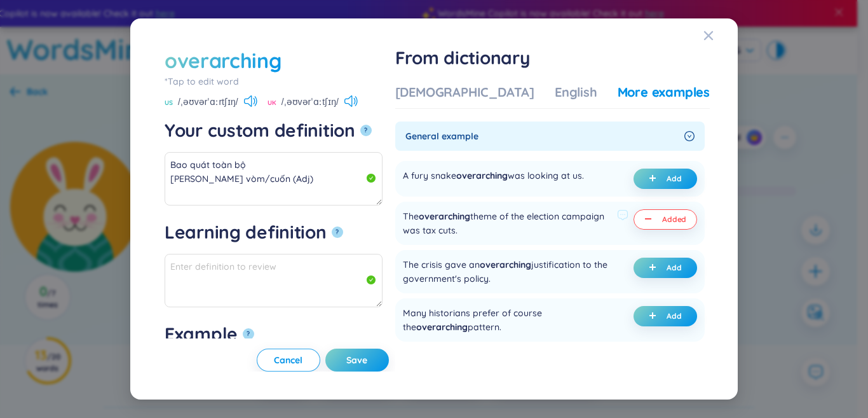  Describe the element at coordinates (674, 219) in the screenshot. I see `span: Added` at that location.